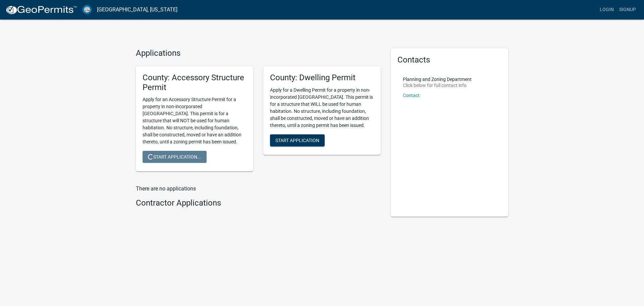  What do you see at coordinates (258, 53) in the screenshot?
I see `h4: Applications` at bounding box center [258, 53].